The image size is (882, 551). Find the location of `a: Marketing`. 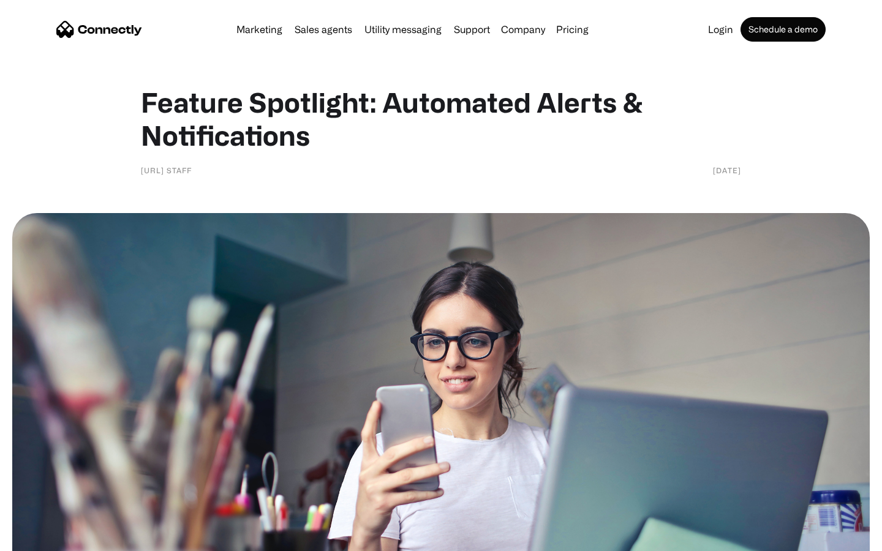

a: Marketing is located at coordinates (259, 29).